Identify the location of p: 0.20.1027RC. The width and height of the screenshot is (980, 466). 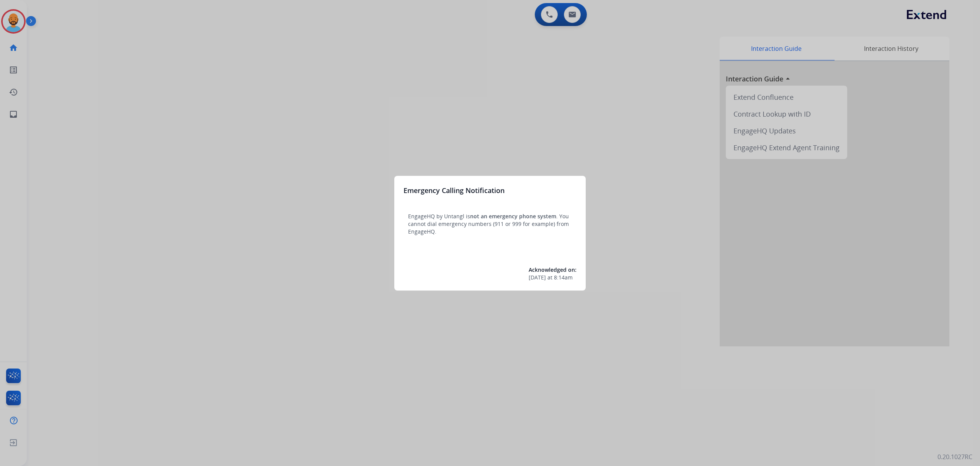
(955, 457).